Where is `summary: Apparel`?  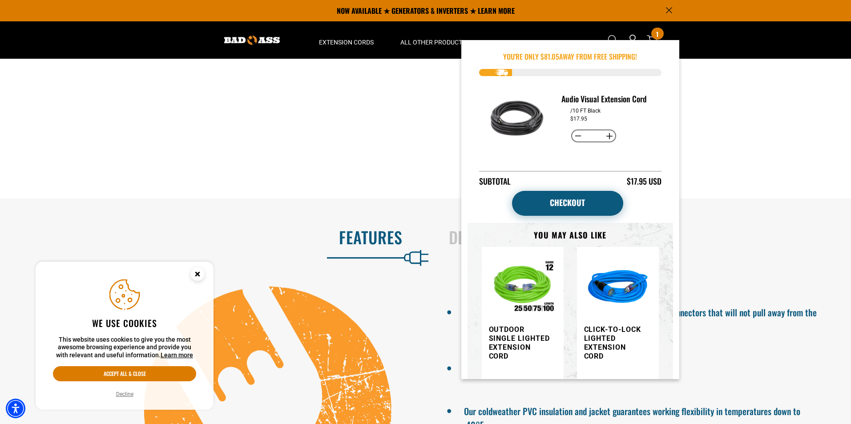
summary: Apparel is located at coordinates (506, 40).